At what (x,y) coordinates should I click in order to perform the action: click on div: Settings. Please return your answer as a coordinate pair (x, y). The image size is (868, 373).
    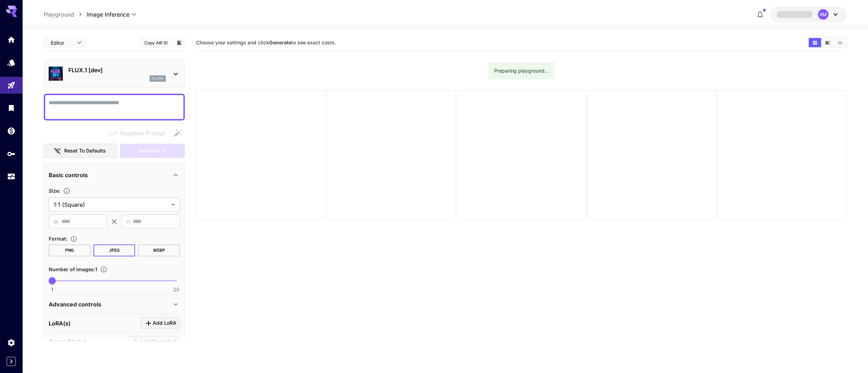
    Looking at the image, I should click on (11, 342).